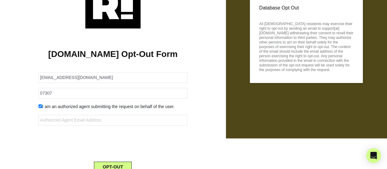 Image resolution: width=387 pixels, height=169 pixels. Describe the element at coordinates (113, 93) in the screenshot. I see `input: Zipcode` at that location.